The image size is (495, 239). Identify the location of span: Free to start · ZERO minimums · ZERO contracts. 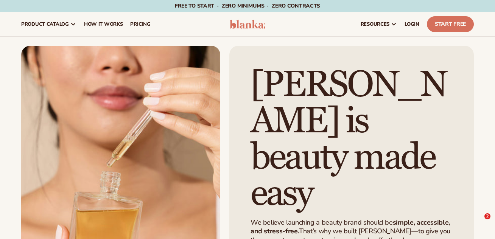
(247, 6).